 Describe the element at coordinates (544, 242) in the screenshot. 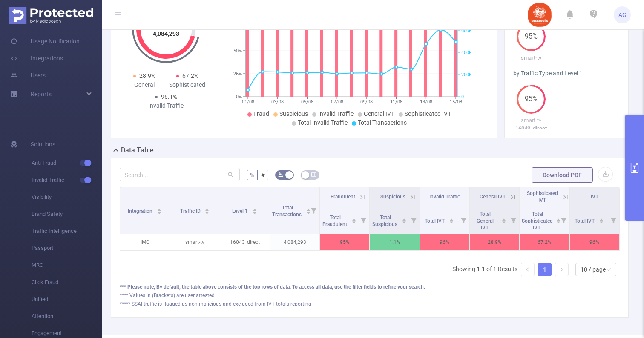

I see `p: 67.2%` at that location.